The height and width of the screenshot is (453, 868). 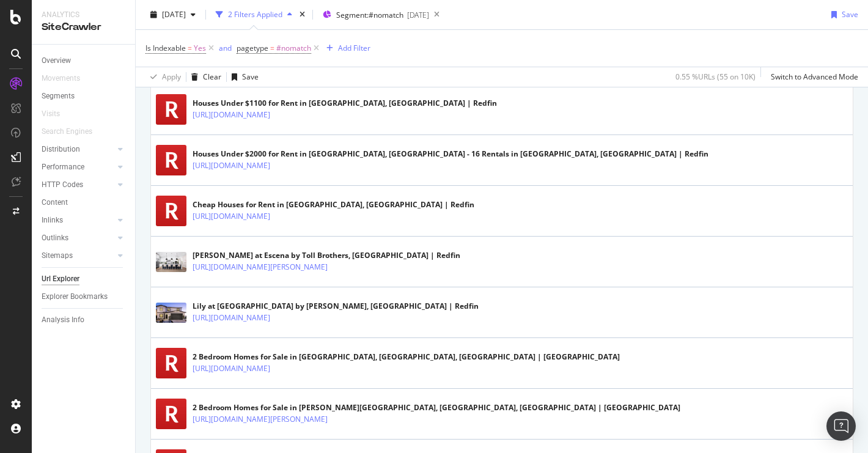 What do you see at coordinates (55, 238) in the screenshot?
I see `div: Outlinks` at bounding box center [55, 238].